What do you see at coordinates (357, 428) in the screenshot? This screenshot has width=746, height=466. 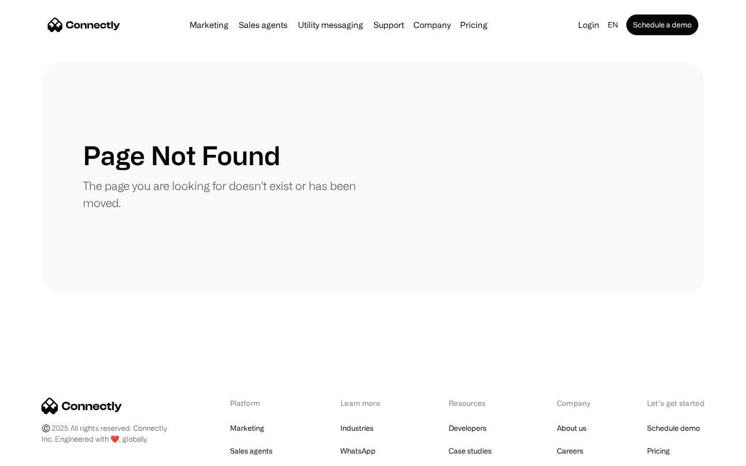 I see `a: Industries` at bounding box center [357, 428].